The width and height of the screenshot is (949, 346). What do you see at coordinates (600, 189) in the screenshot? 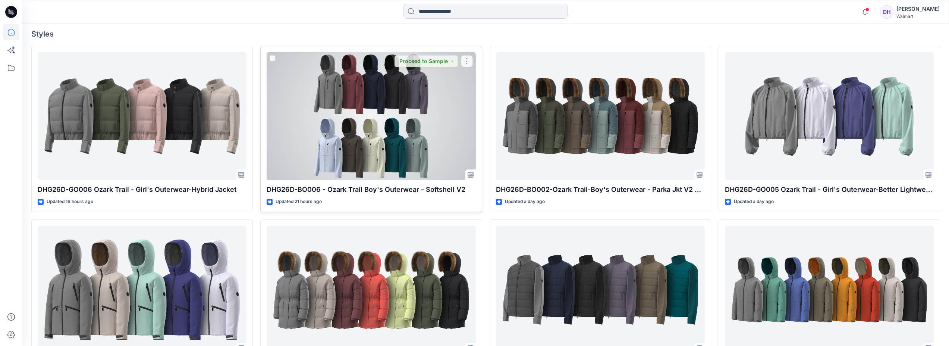
I see `p: DHG26D-BO002-Ozark Trail-Boy's Outerwear - Parka Jkt V2 Opt 2` at bounding box center [600, 189].